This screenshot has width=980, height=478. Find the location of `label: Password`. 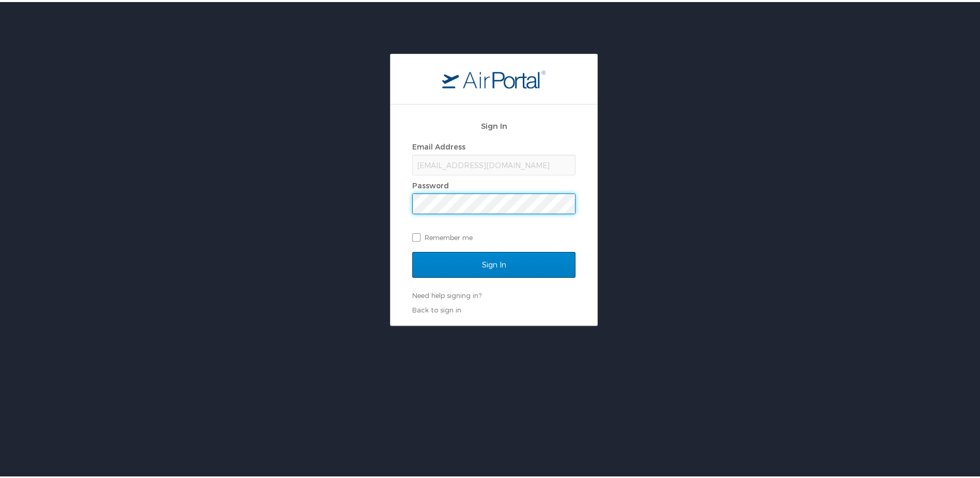

label: Password is located at coordinates (431, 183).